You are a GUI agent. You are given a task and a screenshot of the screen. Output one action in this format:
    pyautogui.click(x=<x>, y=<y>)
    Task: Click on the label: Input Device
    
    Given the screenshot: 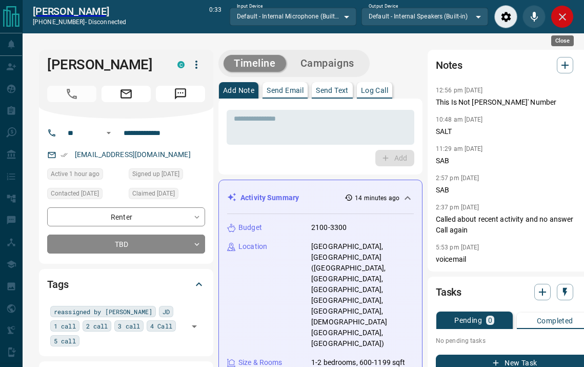 What is the action you would take?
    pyautogui.click(x=250, y=6)
    